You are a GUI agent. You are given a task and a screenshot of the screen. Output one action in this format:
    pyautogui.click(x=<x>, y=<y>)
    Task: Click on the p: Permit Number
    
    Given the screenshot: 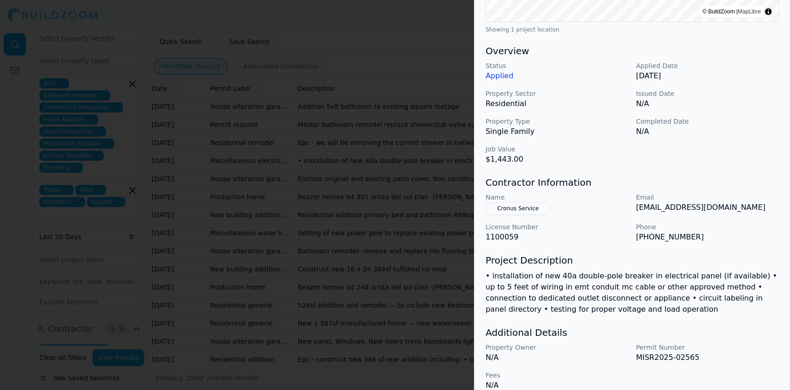 What is the action you would take?
    pyautogui.click(x=707, y=347)
    